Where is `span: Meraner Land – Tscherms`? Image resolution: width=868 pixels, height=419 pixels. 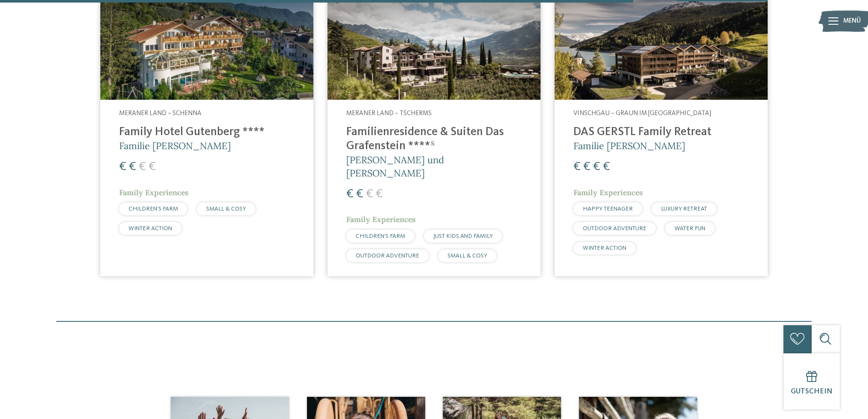
span: Meraner Land – Tscherms is located at coordinates (389, 113).